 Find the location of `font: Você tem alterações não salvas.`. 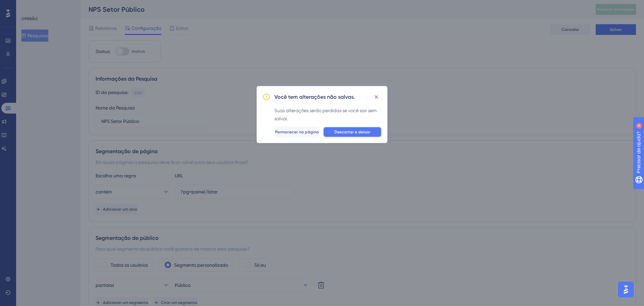

font: Você tem alterações não salvas. is located at coordinates (314, 97).